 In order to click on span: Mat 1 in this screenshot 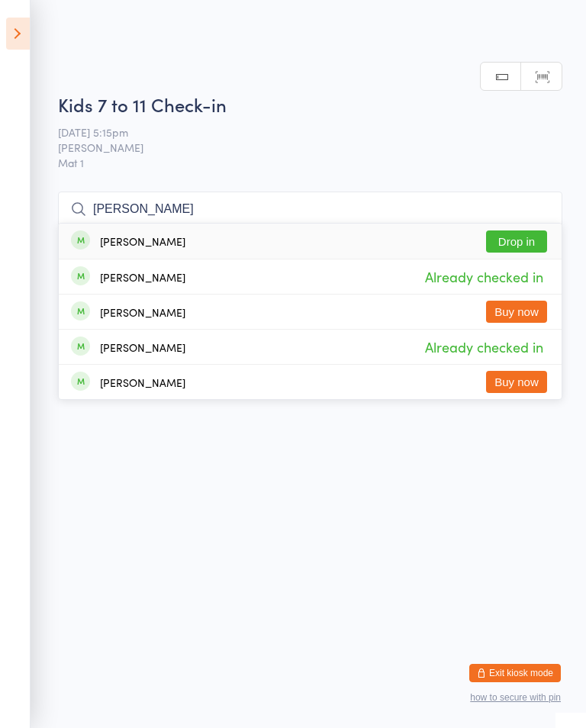, I will do `click(310, 162)`.